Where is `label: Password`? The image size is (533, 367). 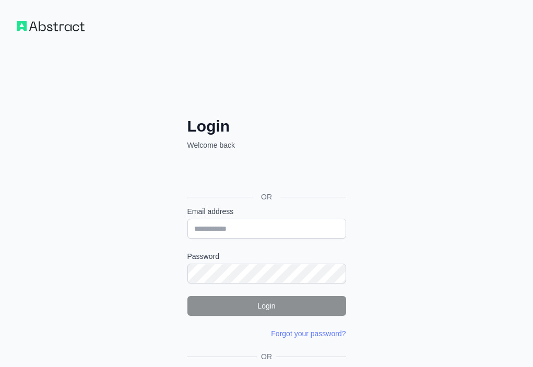 label: Password is located at coordinates (267, 257).